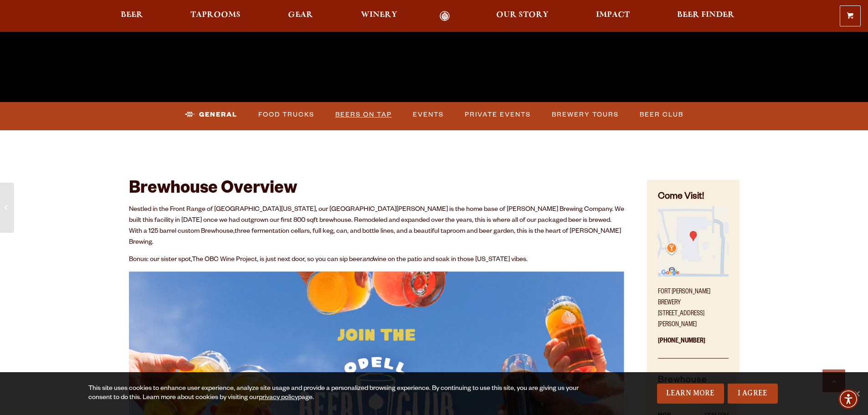 This screenshot has height=415, width=868. Describe the element at coordinates (613, 16) in the screenshot. I see `a: Impact` at that location.